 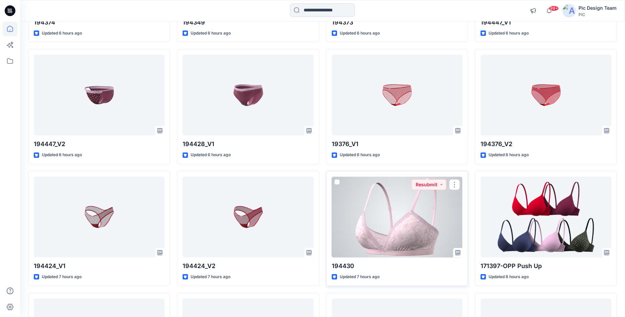 I want to click on p: 194447_V1, so click(x=546, y=22).